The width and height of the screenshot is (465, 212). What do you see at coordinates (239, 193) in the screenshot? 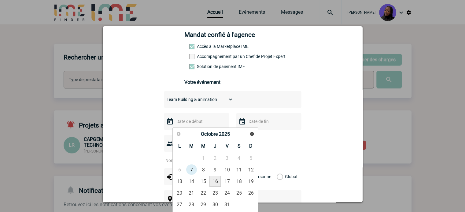
I see `a: 25` at bounding box center [239, 193].